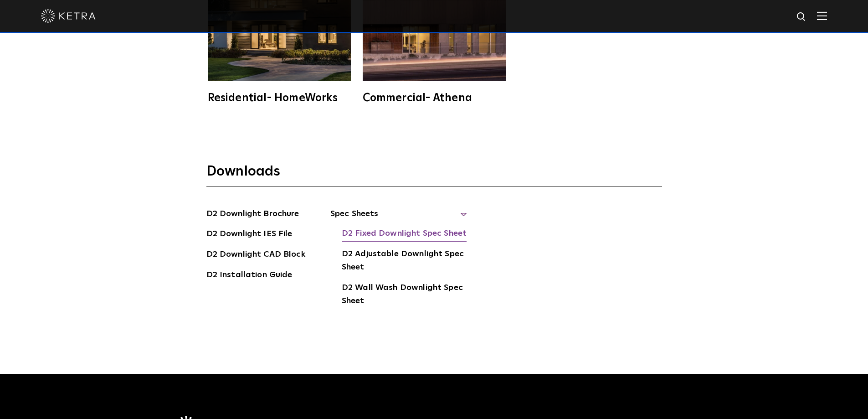 The height and width of the screenshot is (419, 868). I want to click on span: Spec Sheets, so click(399, 218).